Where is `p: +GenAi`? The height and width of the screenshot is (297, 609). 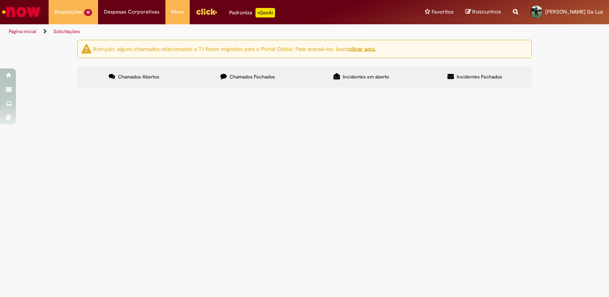 p: +GenAi is located at coordinates (265, 13).